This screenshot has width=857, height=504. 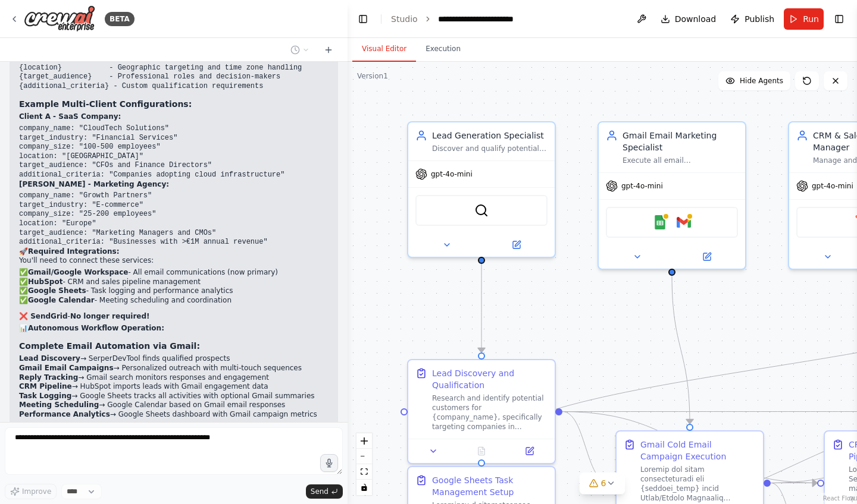 I want to click on div: Gmail Email Marketing SpecialistExecute all email communications for {company_name} via Gmail/Goo..., so click(x=672, y=196).